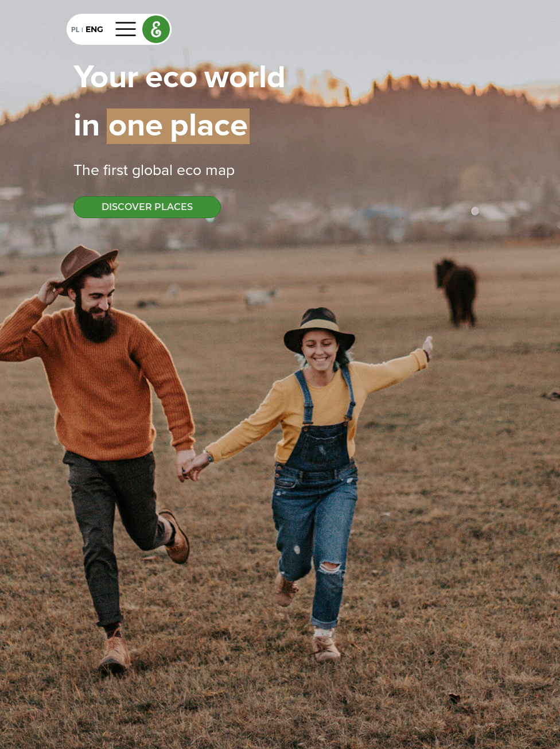 The width and height of the screenshot is (560, 749). Describe the element at coordinates (171, 78) in the screenshot. I see `span: eco` at that location.